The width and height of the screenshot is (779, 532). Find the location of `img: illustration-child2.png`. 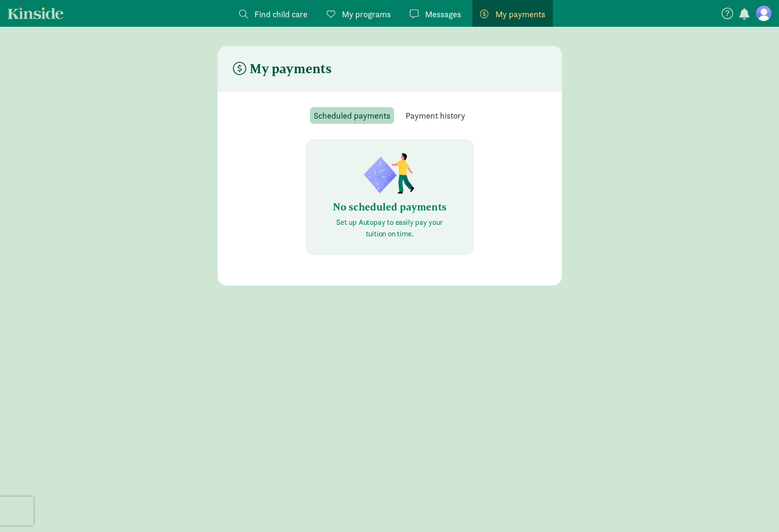

img: illustration-child2.png is located at coordinates (390, 174).